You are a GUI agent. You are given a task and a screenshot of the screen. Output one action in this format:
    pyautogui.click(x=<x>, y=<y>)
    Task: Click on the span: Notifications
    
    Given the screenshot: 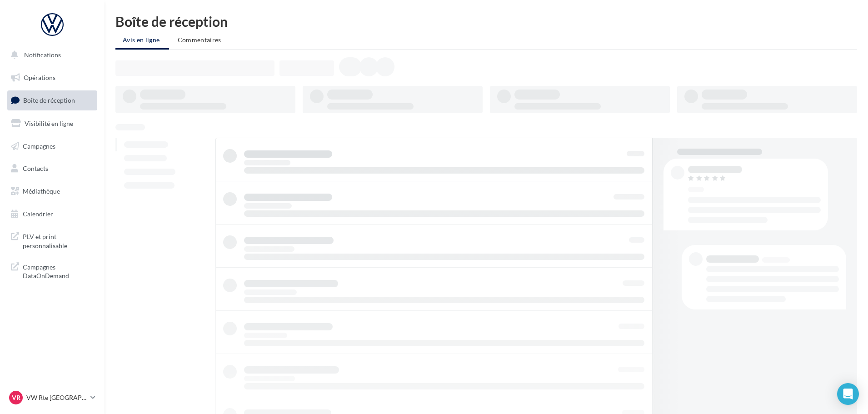 What is the action you would take?
    pyautogui.click(x=42, y=54)
    